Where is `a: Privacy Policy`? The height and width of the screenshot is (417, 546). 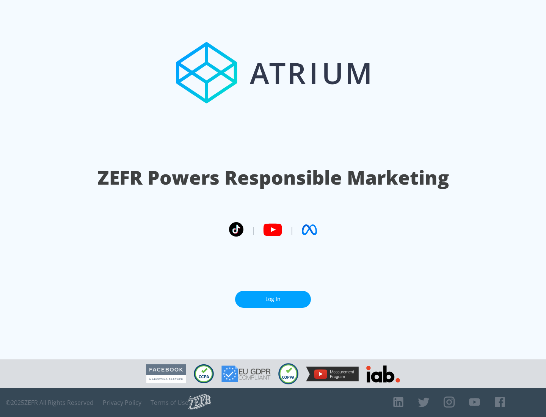
a: Privacy Policy is located at coordinates (122, 403).